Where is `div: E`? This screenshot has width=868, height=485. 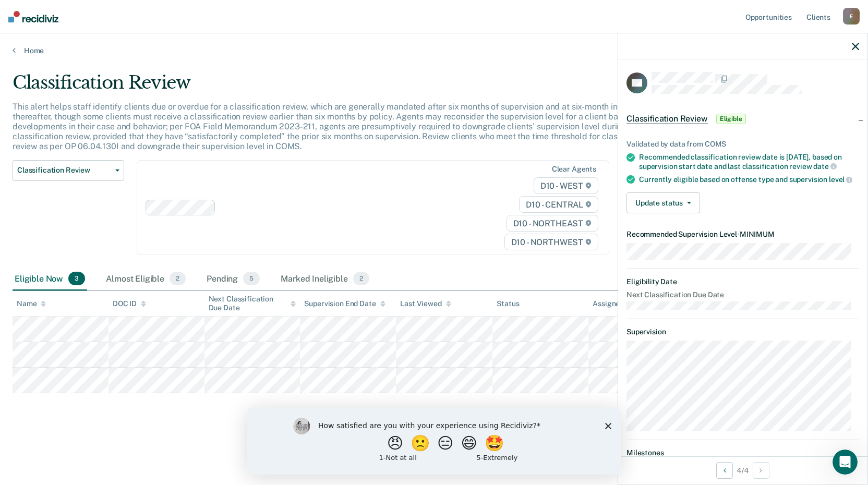 div: E is located at coordinates (851, 16).